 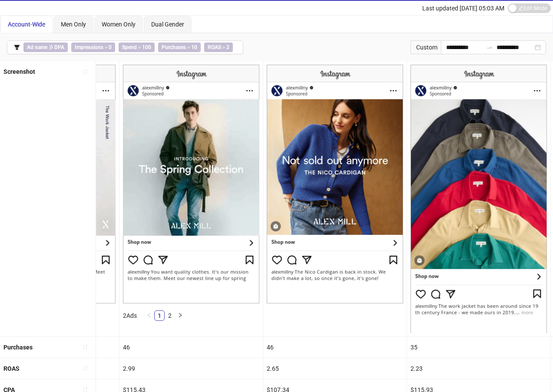 What do you see at coordinates (479, 347) in the screenshot?
I see `div: 35` at bounding box center [479, 347].